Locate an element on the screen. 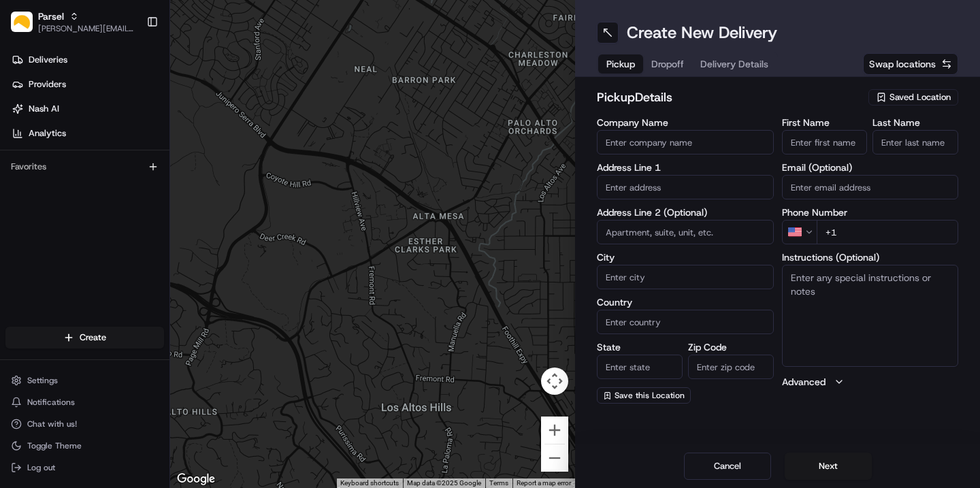  input: Enter address is located at coordinates (685, 187).